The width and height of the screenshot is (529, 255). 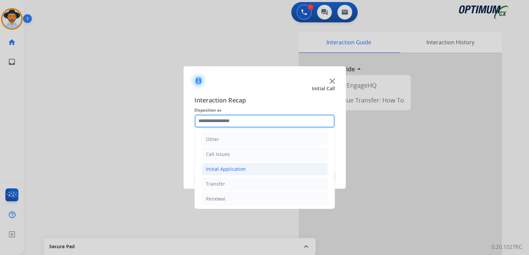 I want to click on span: Interaction Recap, so click(x=264, y=101).